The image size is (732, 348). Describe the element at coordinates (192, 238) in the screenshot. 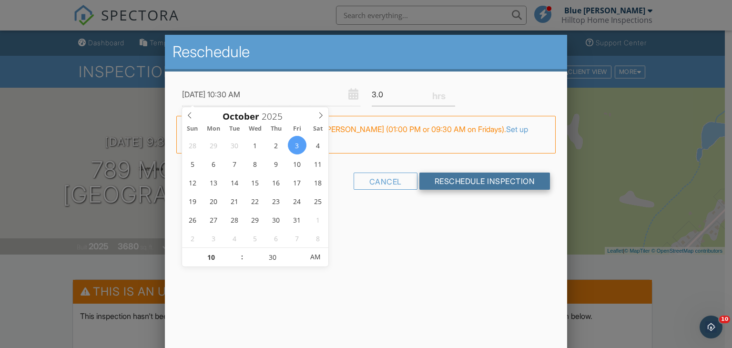

I see `span: November 2, 2025` at that location.